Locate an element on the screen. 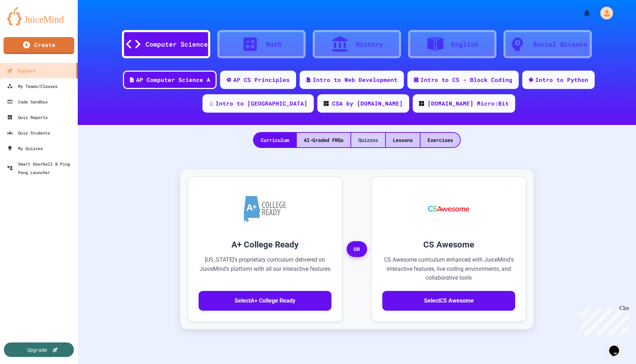  div: Intro to CS - Block Coding is located at coordinates (466, 80).